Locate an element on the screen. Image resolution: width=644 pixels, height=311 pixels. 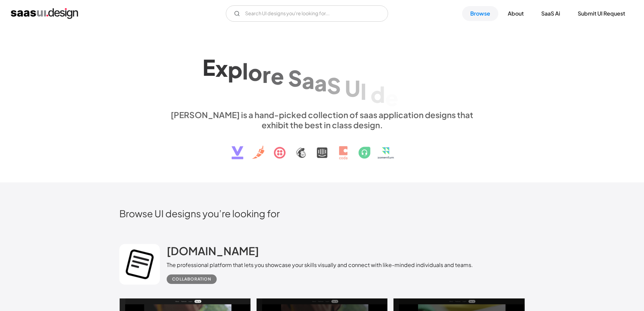
div: Collaboration is located at coordinates (192, 279).